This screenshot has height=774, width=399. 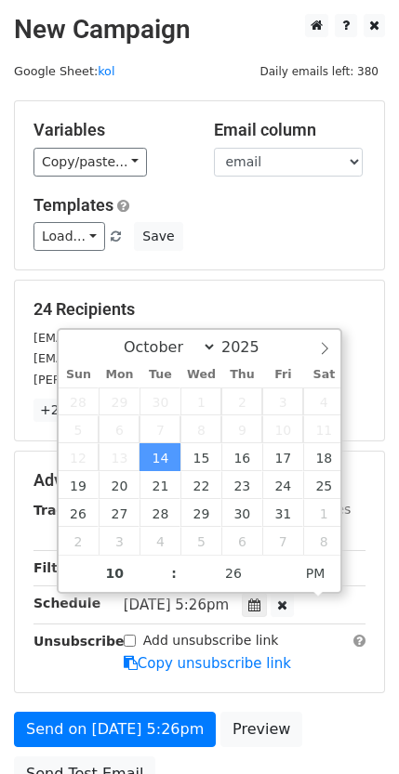 I want to click on span: October 9, 2025, so click(x=242, y=430).